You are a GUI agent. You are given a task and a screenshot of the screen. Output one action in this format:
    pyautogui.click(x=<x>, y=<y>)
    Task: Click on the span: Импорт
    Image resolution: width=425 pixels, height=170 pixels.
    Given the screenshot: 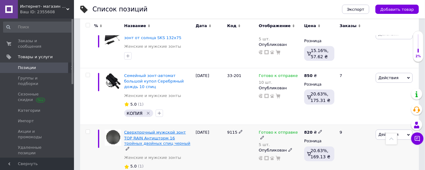 What is the action you would take?
    pyautogui.click(x=26, y=121)
    